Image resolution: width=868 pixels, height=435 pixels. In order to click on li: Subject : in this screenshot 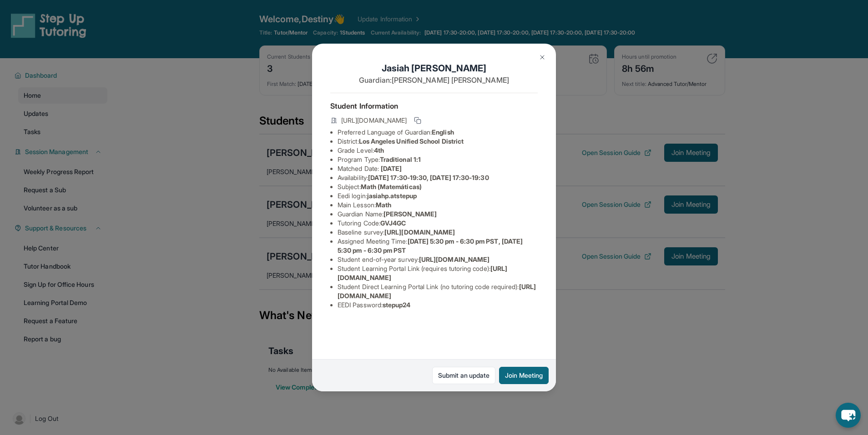, I will do `click(438, 187)`.